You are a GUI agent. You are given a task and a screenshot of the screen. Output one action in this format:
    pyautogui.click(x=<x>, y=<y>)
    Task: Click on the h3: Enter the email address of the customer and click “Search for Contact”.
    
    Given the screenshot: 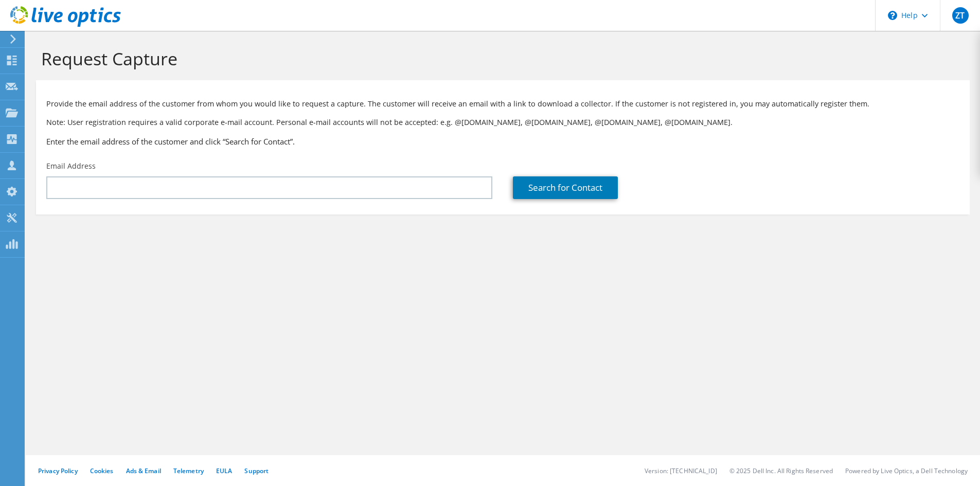 What is the action you would take?
    pyautogui.click(x=502, y=142)
    